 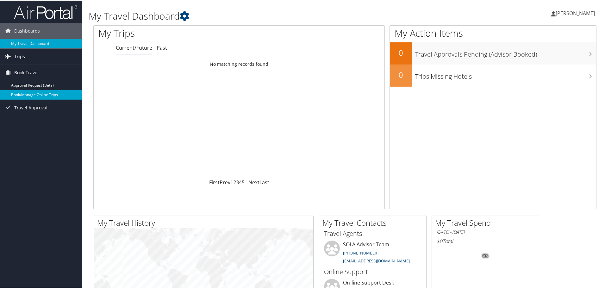 What do you see at coordinates (46, 11) in the screenshot?
I see `img: airportal-logo.png` at bounding box center [46, 11].